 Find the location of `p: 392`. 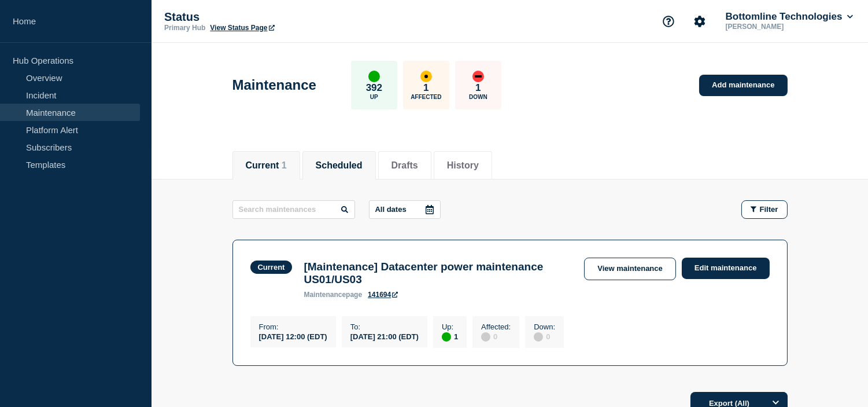

p: 392 is located at coordinates (374, 88).